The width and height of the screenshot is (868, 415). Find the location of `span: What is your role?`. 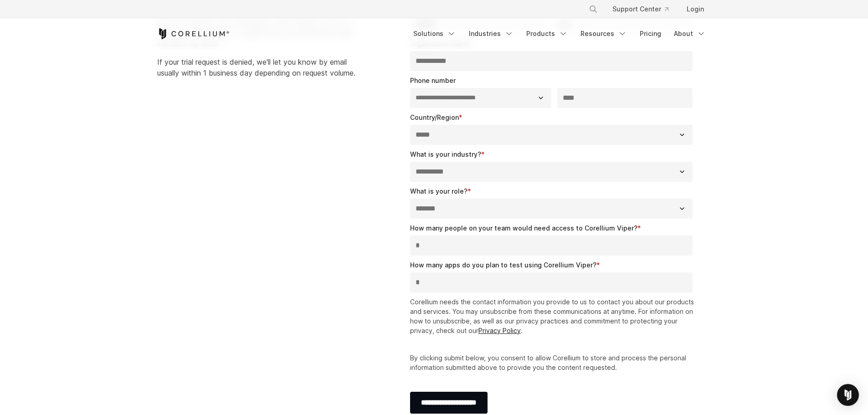

span: What is your role? is located at coordinates (439, 191).